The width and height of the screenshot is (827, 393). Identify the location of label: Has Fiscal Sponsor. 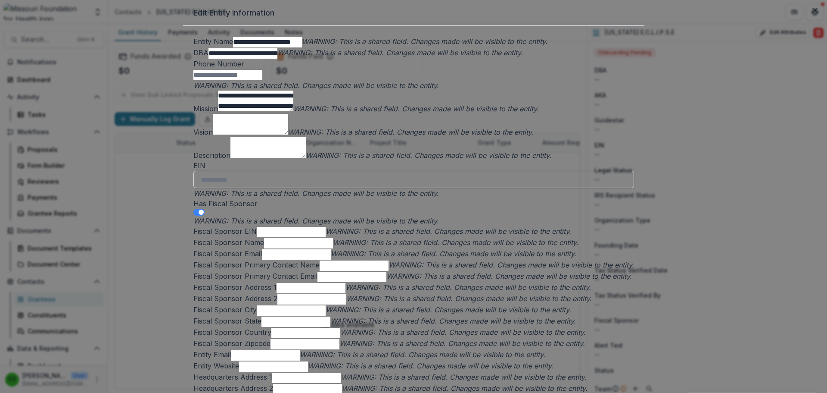
(225, 203).